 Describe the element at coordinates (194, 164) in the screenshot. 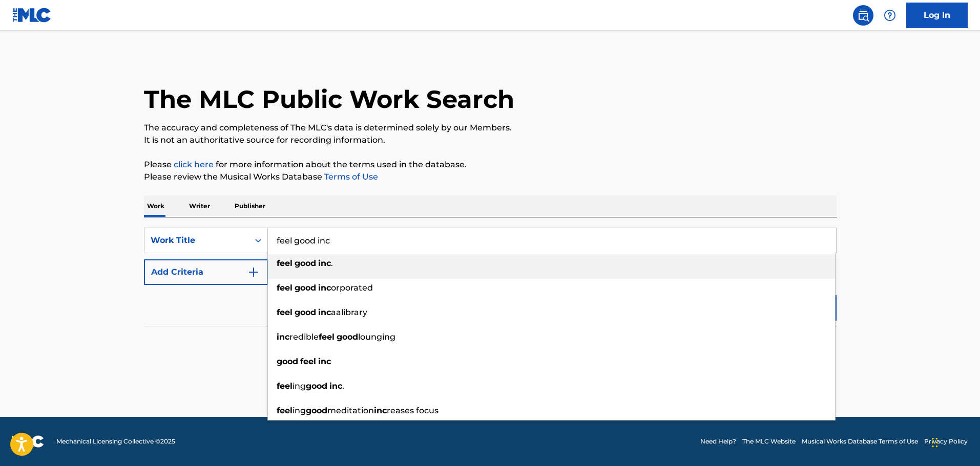

I see `a: click here` at that location.